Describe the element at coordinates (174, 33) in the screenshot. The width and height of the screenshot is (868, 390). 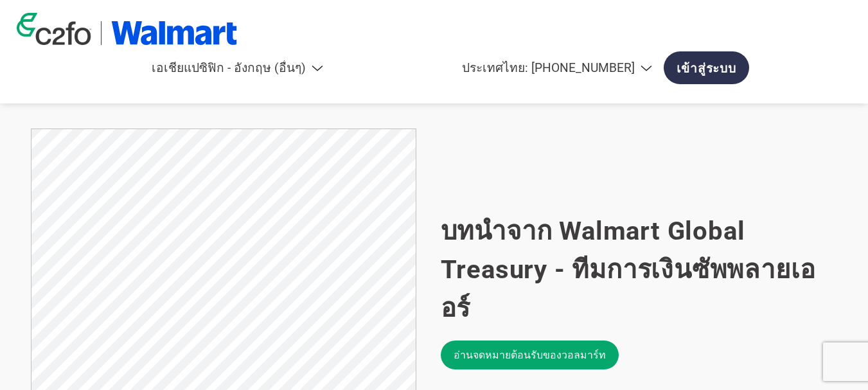
I see `img: วอลมาร์ท` at that location.